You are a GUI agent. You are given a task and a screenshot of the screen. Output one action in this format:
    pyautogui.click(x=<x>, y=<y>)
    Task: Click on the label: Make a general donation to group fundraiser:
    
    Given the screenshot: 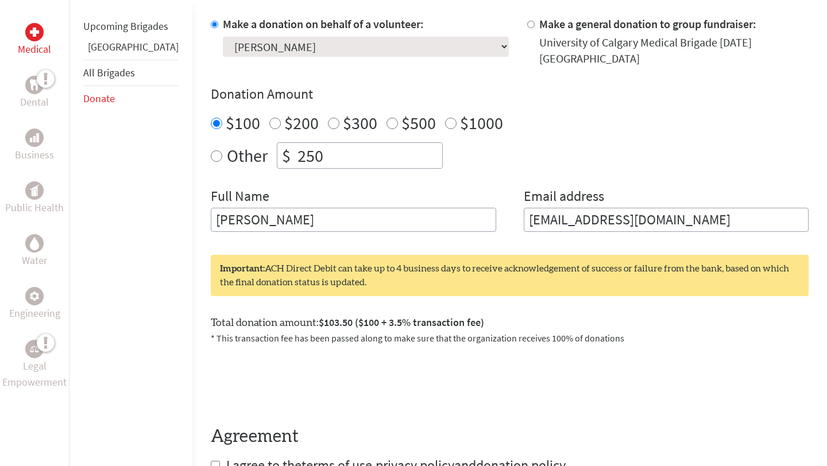 What is the action you would take?
    pyautogui.click(x=648, y=24)
    